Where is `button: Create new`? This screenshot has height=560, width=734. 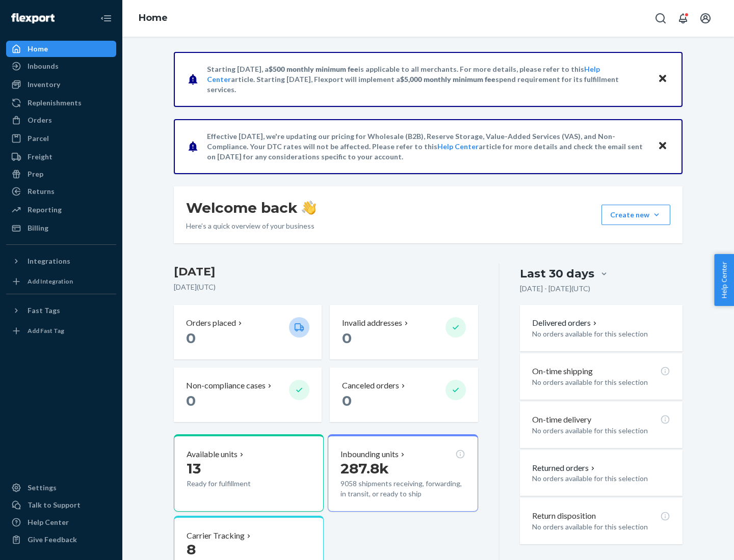
button: Create new is located at coordinates (636, 215).